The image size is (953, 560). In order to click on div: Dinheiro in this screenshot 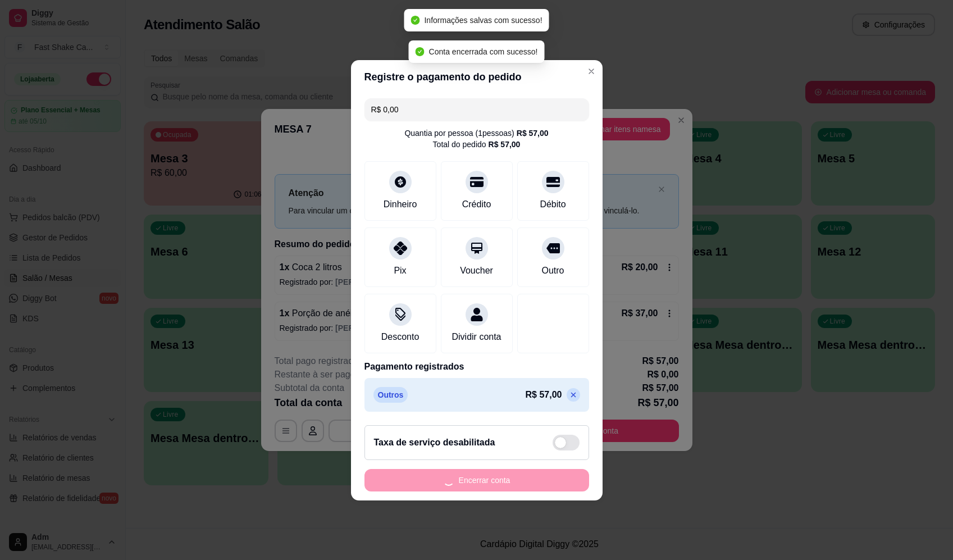, I will do `click(401, 204)`.